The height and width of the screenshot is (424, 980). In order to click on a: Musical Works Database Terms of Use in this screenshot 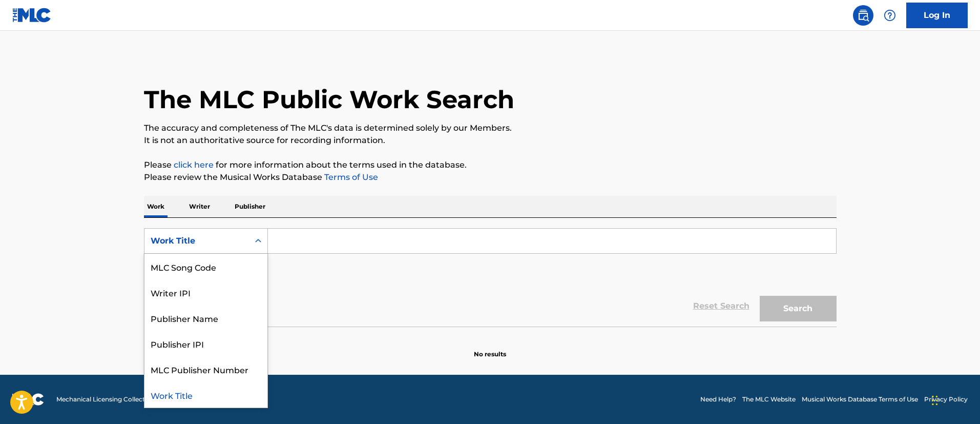, I will do `click(859, 399)`.